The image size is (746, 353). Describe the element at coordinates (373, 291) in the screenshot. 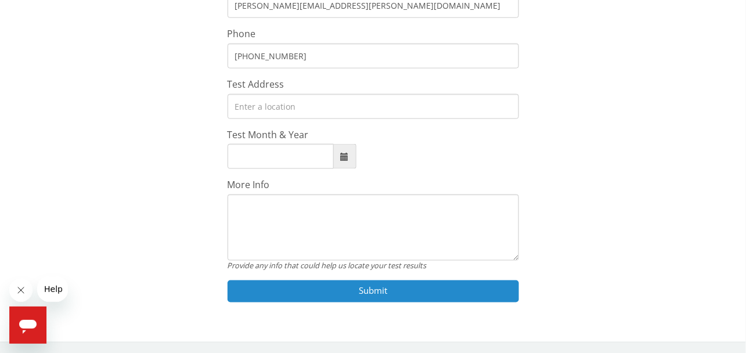

I see `button: Submit` at that location.